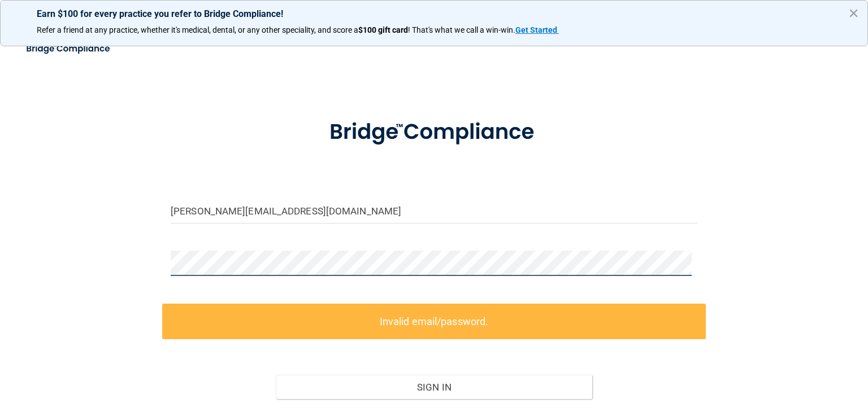  Describe the element at coordinates (434, 211) in the screenshot. I see `input: Email` at that location.